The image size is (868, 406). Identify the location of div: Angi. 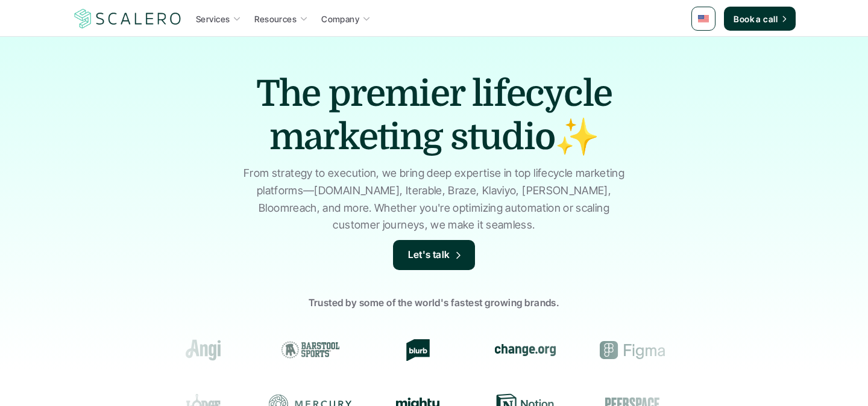
(203, 351).